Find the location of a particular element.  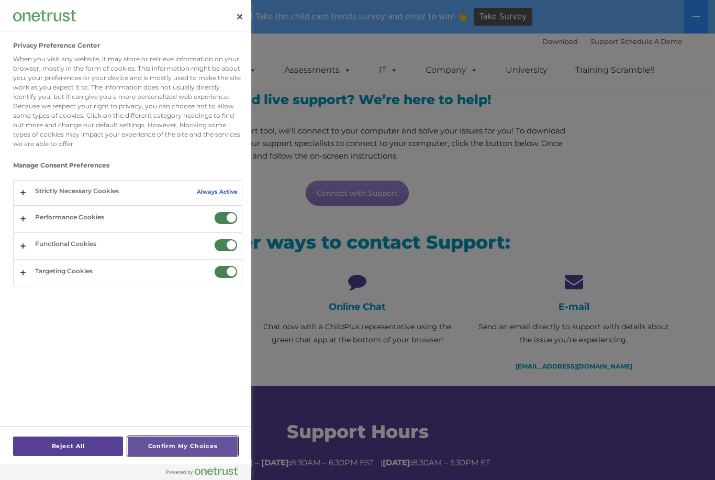

div: When you visit any website, it may store or retrieve information on your browser, mostly in the f... is located at coordinates (128, 102).